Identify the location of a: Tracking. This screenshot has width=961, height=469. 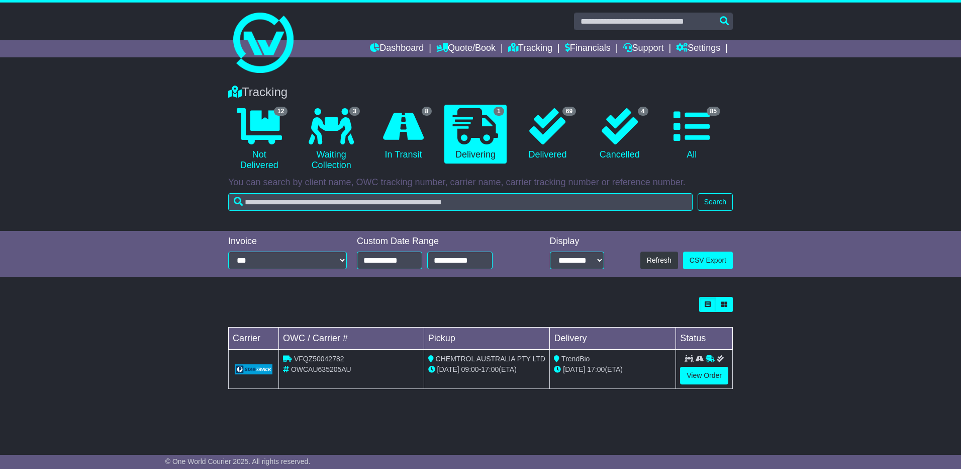
(530, 49).